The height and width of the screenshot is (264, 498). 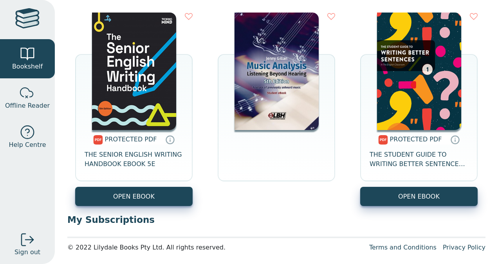 What do you see at coordinates (464, 247) in the screenshot?
I see `a: Privacy Policy` at bounding box center [464, 247].